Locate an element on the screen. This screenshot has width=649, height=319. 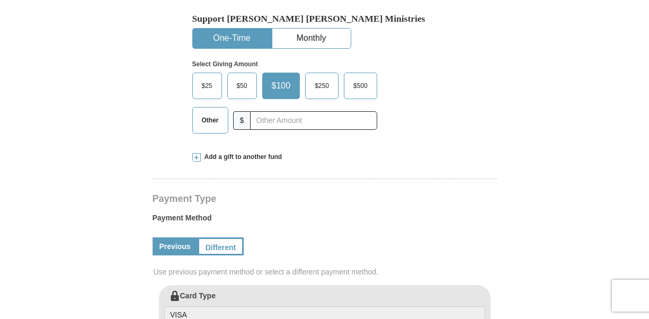
label: Payment Method is located at coordinates (325, 220).